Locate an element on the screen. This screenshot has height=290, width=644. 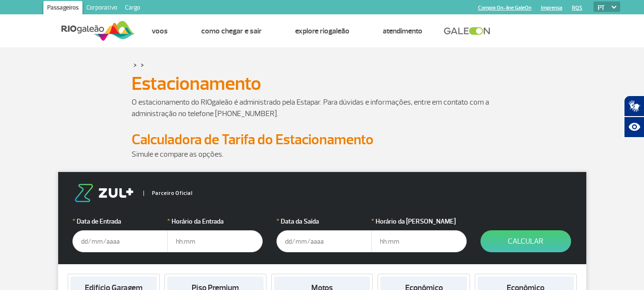
a: Imprensa is located at coordinates (552, 7).